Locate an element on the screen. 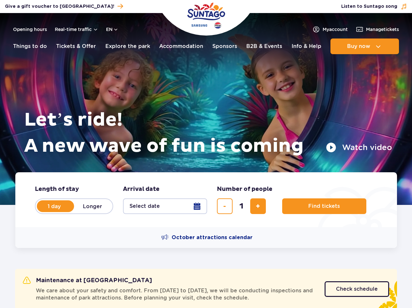  span: Arrival date is located at coordinates (141, 189).